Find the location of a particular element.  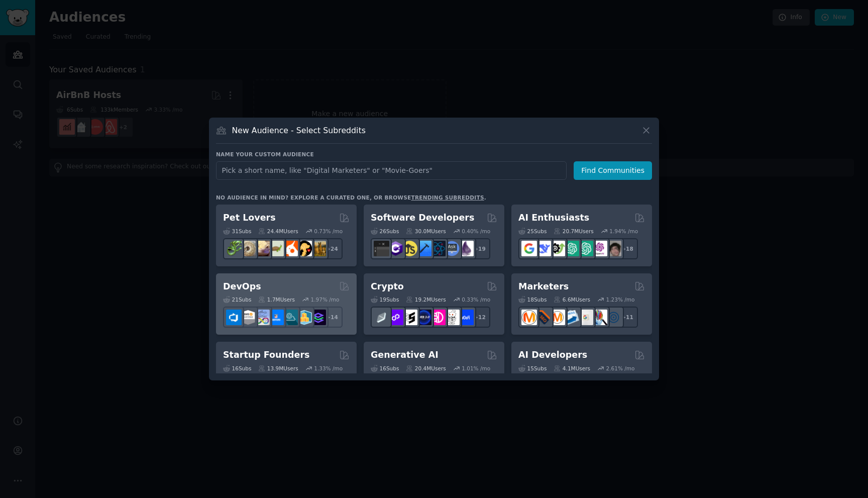

div: 1.94 % /mo is located at coordinates (623, 231).